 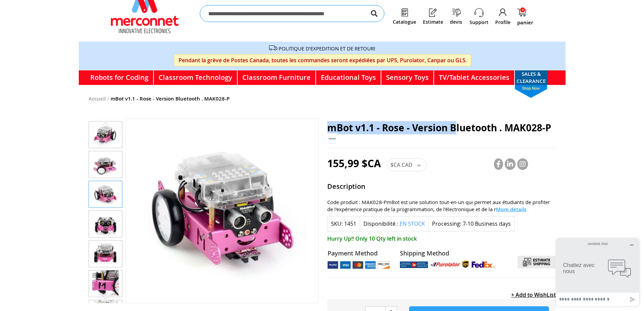 I want to click on strong: Processing, so click(x=446, y=224).